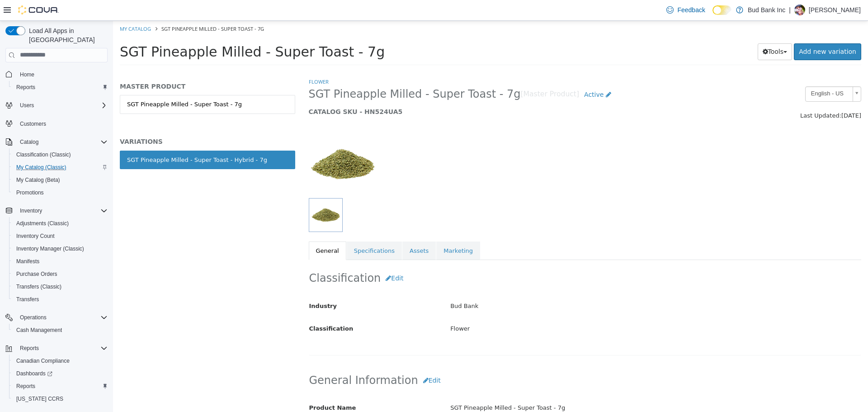  What do you see at coordinates (60, 399) in the screenshot?
I see `span: Washington CCRS` at bounding box center [60, 399].